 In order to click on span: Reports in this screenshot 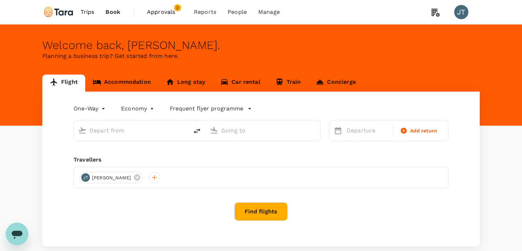, I will do `click(205, 12)`.